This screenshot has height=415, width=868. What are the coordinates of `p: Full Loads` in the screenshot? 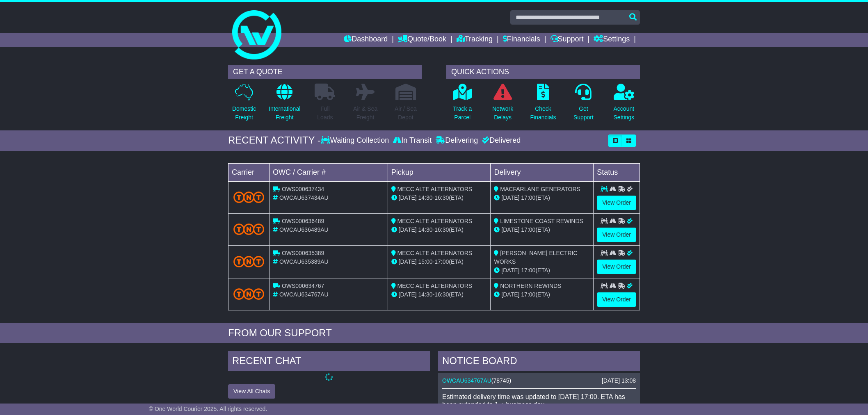 It's located at (325, 113).